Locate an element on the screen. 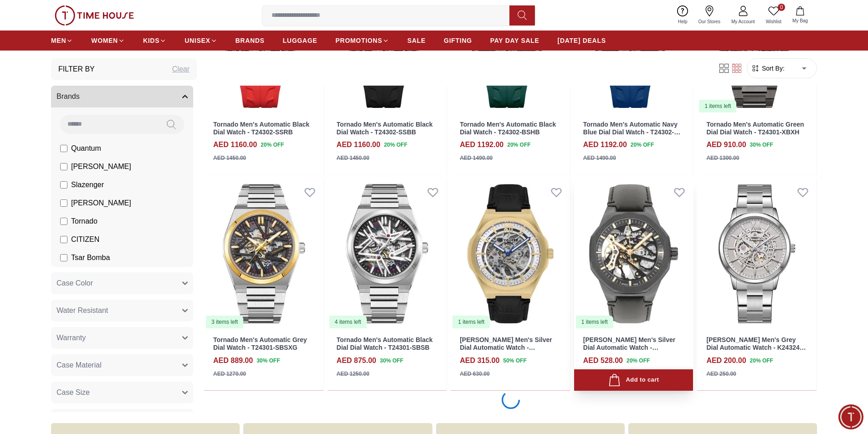 The width and height of the screenshot is (868, 434). span: PAY DAY SALE is located at coordinates (515, 41).